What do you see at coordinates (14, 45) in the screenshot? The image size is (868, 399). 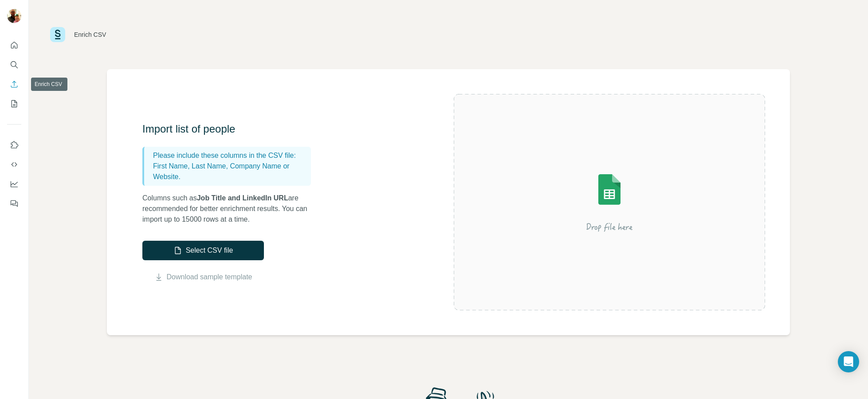 I see `button: Quick start` at bounding box center [14, 45].